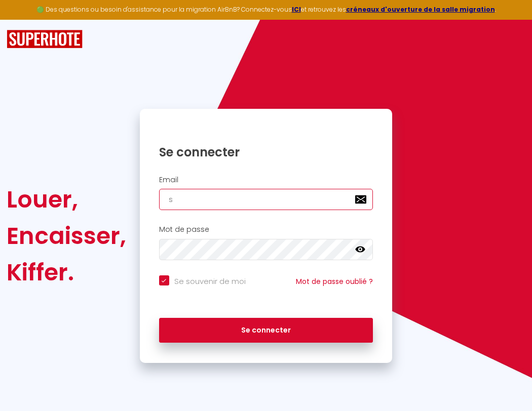  Describe the element at coordinates (266, 199) in the screenshot. I see `input: Ton Email` at that location.